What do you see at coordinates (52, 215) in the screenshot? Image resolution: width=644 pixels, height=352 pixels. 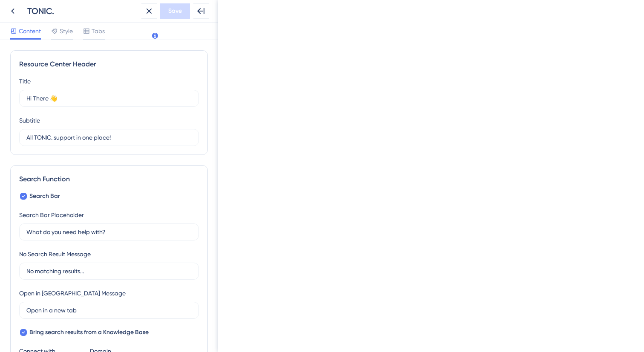 I see `div: Search Bar Placeholder` at bounding box center [52, 215].